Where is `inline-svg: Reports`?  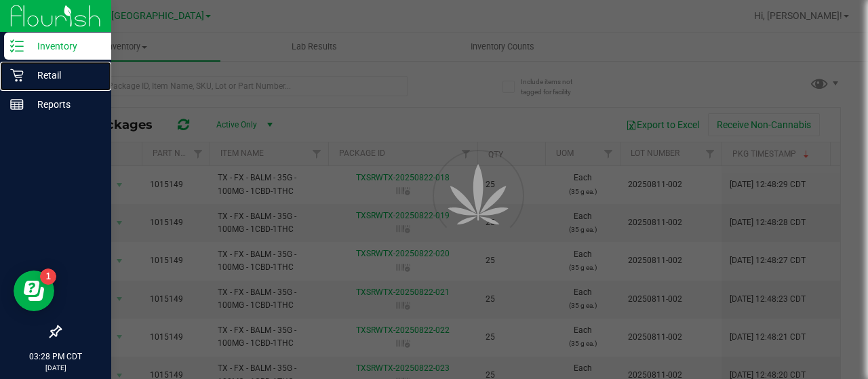
inline-svg: Reports is located at coordinates (17, 105).